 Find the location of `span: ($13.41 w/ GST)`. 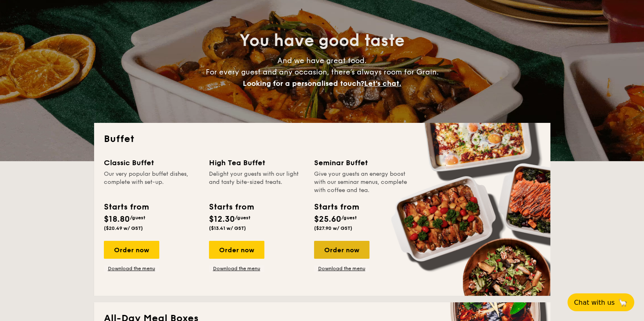

span: ($13.41 w/ GST) is located at coordinates (227, 228).